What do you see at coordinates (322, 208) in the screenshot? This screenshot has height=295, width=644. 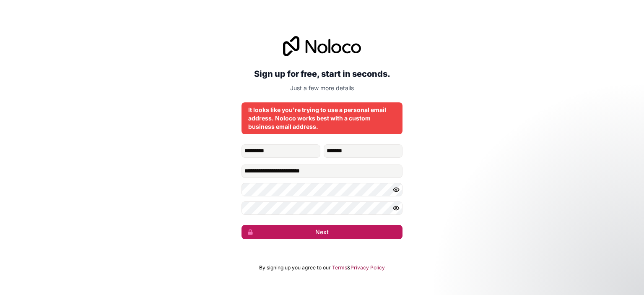 I see `input: Confirm password` at bounding box center [322, 208].